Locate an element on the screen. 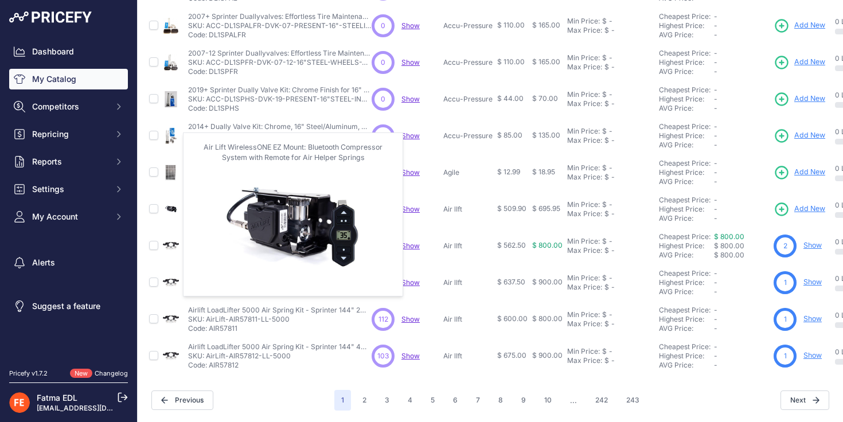  span: $ 695.95 is located at coordinates (546, 208).